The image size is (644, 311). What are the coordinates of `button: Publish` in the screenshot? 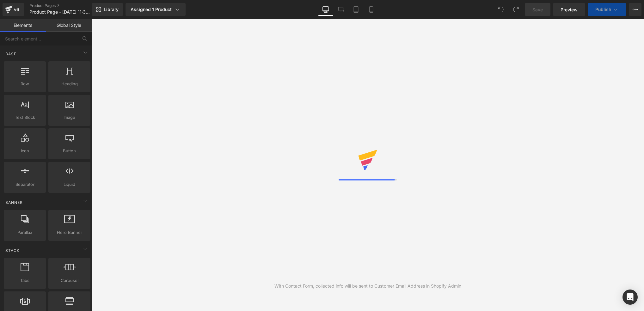 It's located at (607, 10).